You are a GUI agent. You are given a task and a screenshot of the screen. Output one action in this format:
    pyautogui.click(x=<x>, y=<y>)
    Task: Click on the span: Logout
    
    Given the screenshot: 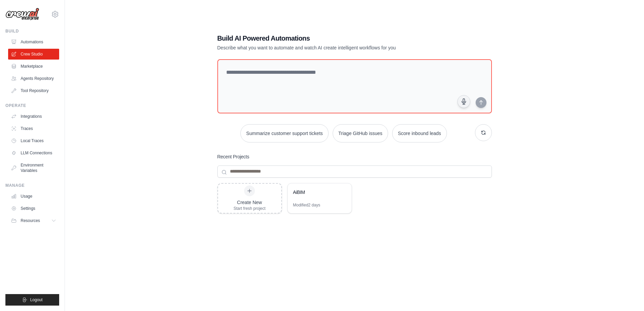 What is the action you would take?
    pyautogui.click(x=36, y=300)
    